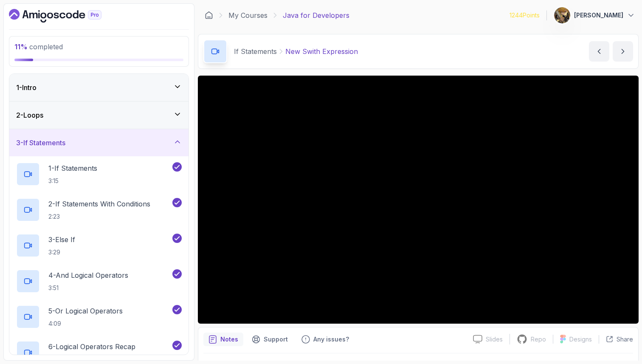 The image size is (642, 364). What do you see at coordinates (21, 47) in the screenshot?
I see `span: 11 %` at bounding box center [21, 47].